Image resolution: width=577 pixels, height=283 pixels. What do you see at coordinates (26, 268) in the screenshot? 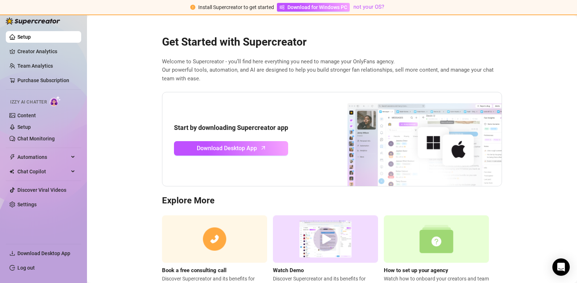
I see `a: Log out` at bounding box center [26, 268].